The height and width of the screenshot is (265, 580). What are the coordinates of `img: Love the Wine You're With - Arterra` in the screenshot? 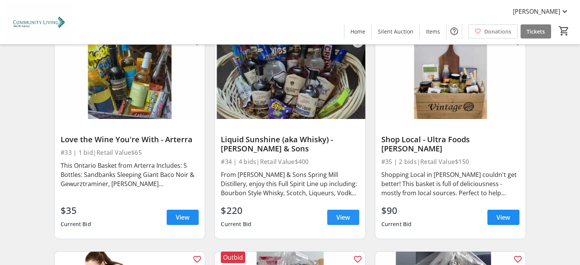 It's located at (130, 77).